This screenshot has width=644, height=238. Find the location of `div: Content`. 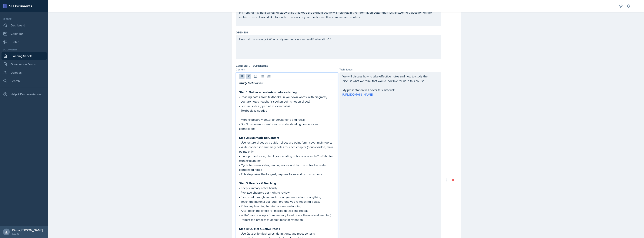

div: Content is located at coordinates (287, 69).